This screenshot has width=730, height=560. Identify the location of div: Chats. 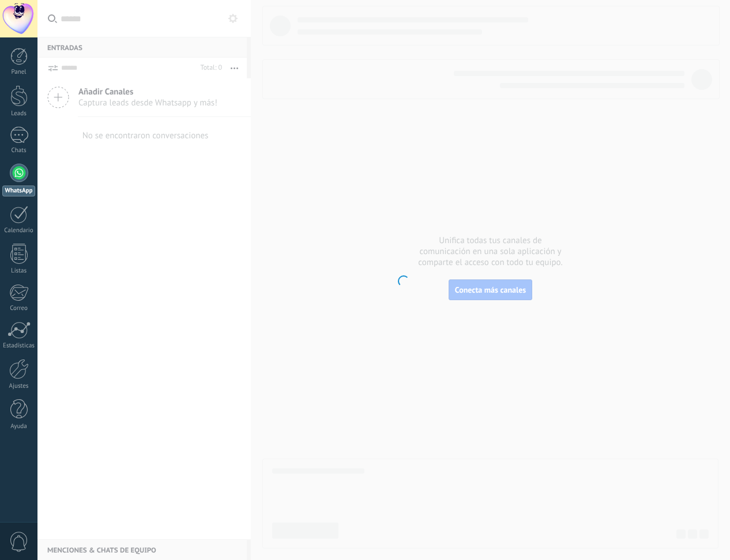
(19, 150).